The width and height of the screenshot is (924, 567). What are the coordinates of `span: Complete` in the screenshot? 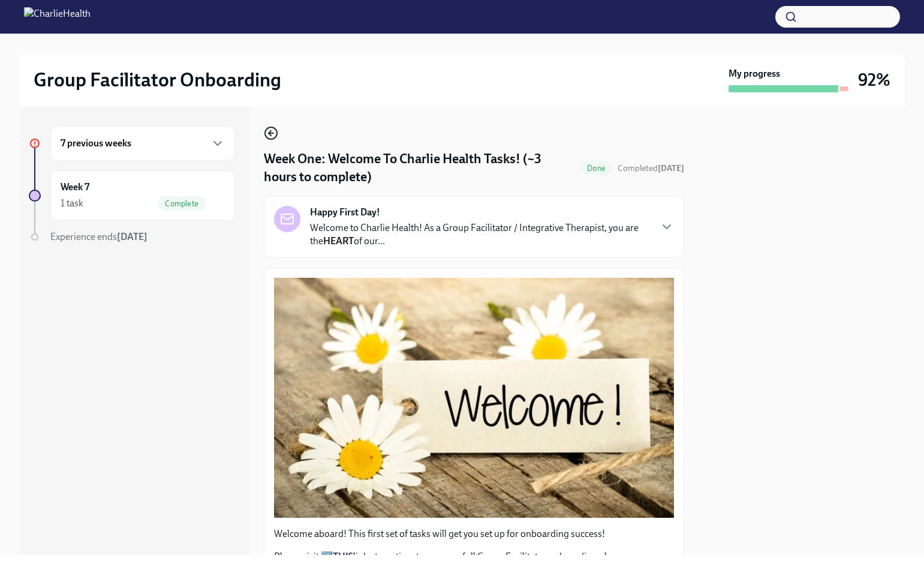 It's located at (181, 203).